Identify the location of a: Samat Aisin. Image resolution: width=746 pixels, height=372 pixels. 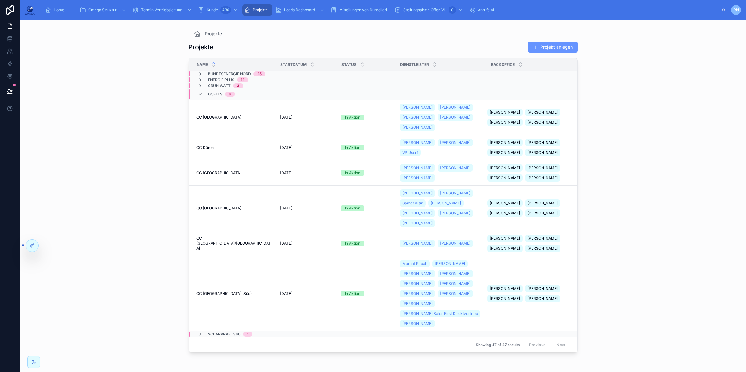
(413, 203).